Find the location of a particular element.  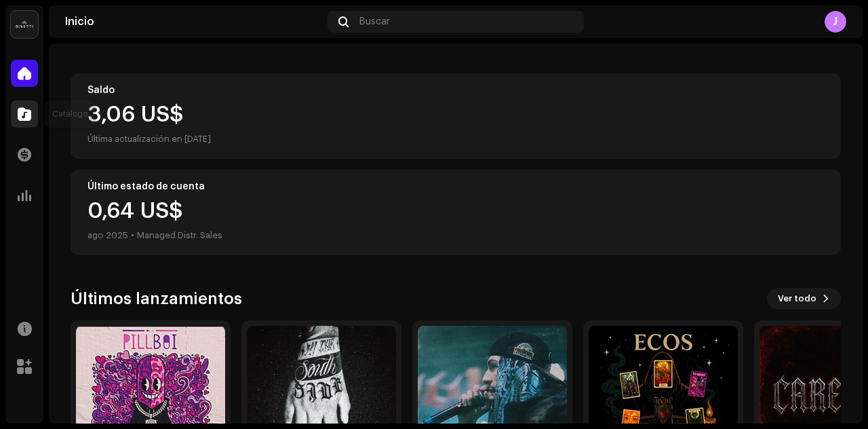

button: Ver todo is located at coordinates (804, 299).